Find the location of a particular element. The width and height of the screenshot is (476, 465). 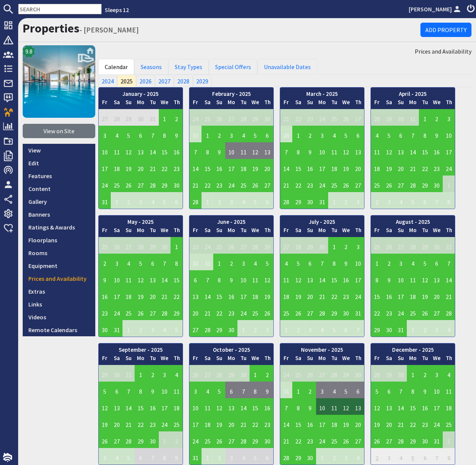

th: July - 2025 is located at coordinates (322, 221).